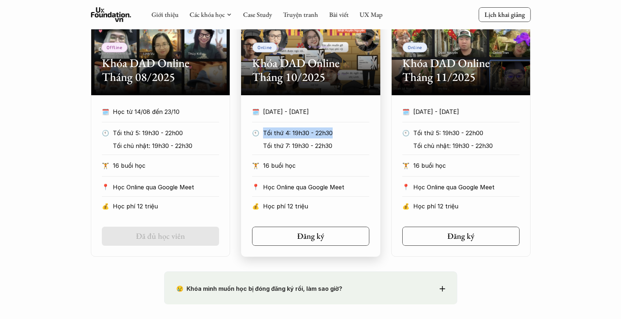 This screenshot has width=621, height=319. I want to click on p: Tối thứ 4: 19h30 - 22h30, so click(314, 133).